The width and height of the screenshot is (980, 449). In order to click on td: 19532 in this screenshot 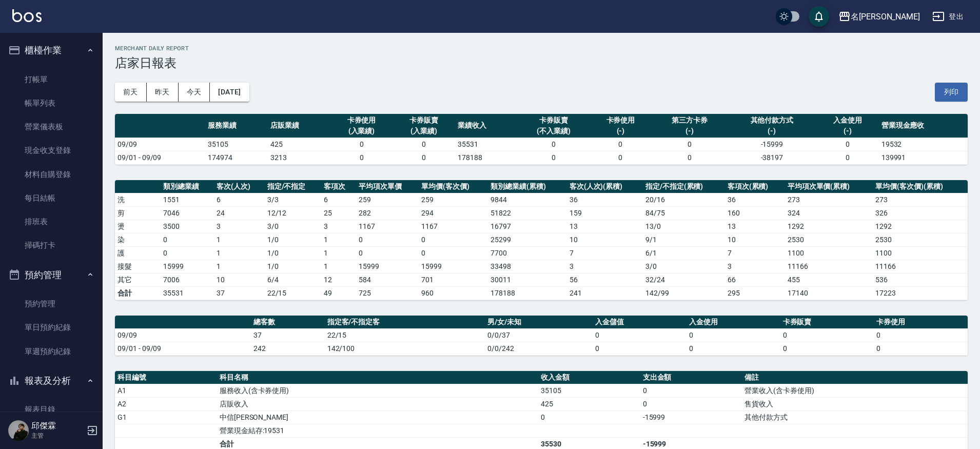, I will do `click(923, 144)`.